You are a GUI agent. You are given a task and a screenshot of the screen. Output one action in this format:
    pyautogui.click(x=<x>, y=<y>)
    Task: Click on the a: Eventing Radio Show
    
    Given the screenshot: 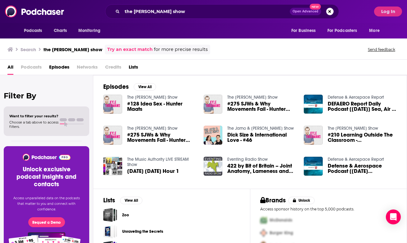 What is the action you would take?
    pyautogui.click(x=247, y=159)
    